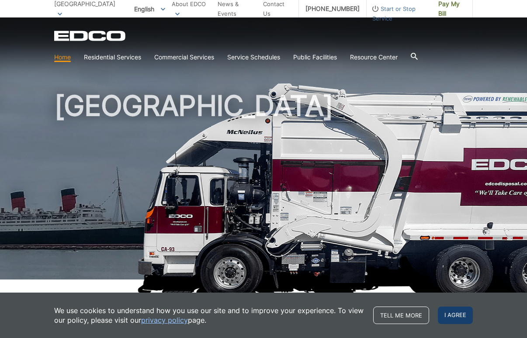 This screenshot has width=527, height=338. I want to click on a: Resource Center, so click(374, 57).